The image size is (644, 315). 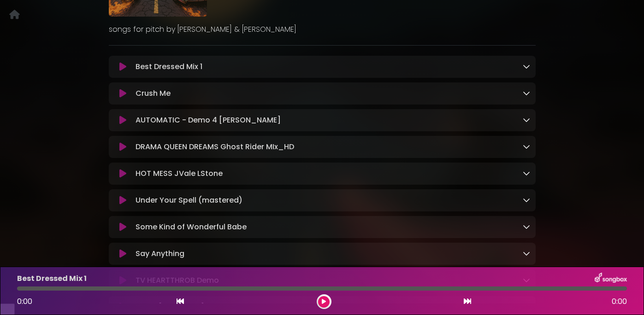 What do you see at coordinates (160, 254) in the screenshot?
I see `p: Say Anything` at bounding box center [160, 254].